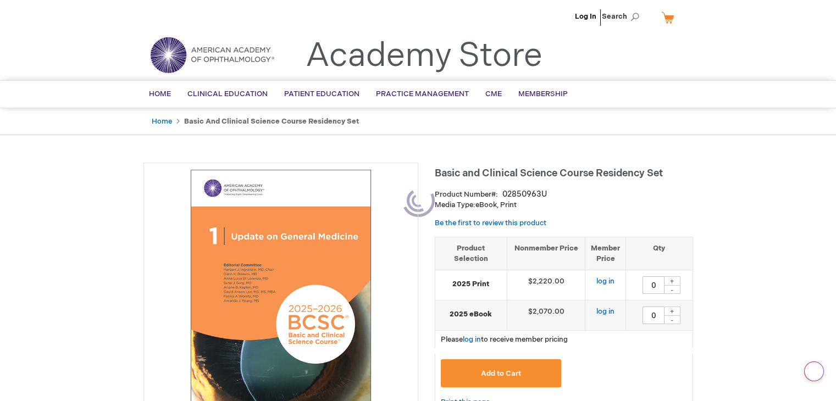 Image resolution: width=836 pixels, height=401 pixels. I want to click on span: CME, so click(493, 94).